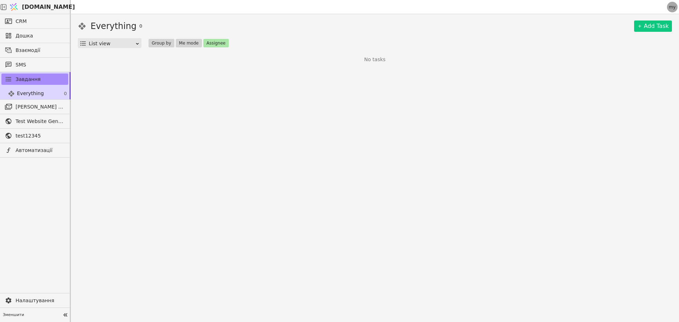 Image resolution: width=679 pixels, height=322 pixels. I want to click on span: Налаштування, so click(40, 300).